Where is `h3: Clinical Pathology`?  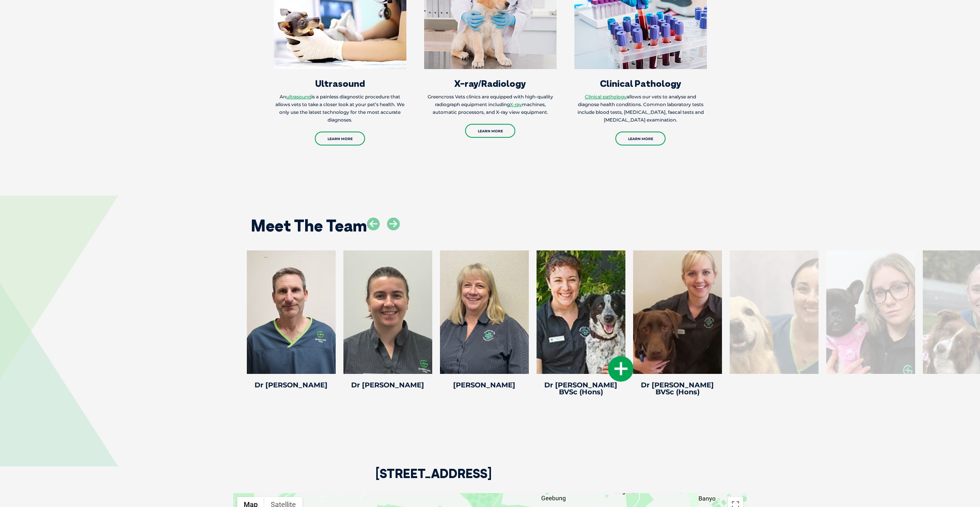
h3: Clinical Pathology is located at coordinates (641, 83).